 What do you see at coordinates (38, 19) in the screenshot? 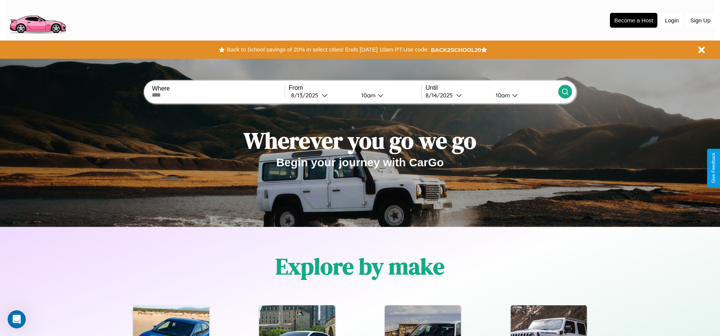
I see `img: logo` at bounding box center [38, 19].